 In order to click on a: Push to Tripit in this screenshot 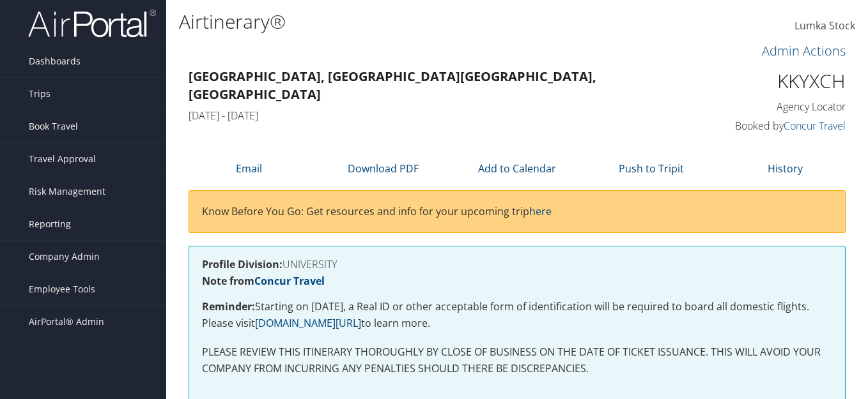, I will do `click(651, 168)`.